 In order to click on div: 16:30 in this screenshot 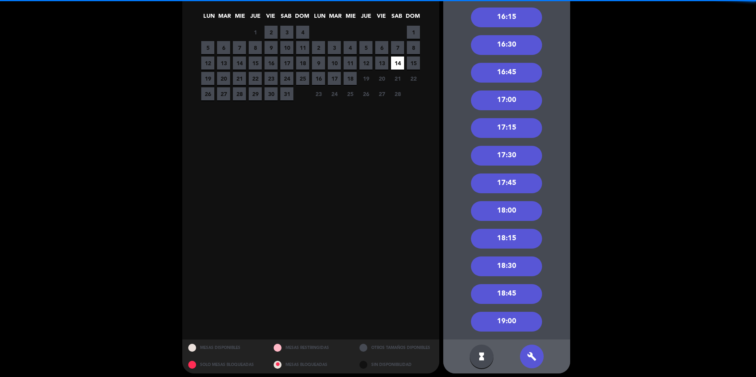, I will do `click(507, 45)`.